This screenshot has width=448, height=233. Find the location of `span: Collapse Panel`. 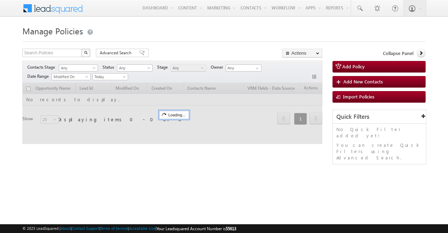

span: Collapse Panel is located at coordinates (398, 53).